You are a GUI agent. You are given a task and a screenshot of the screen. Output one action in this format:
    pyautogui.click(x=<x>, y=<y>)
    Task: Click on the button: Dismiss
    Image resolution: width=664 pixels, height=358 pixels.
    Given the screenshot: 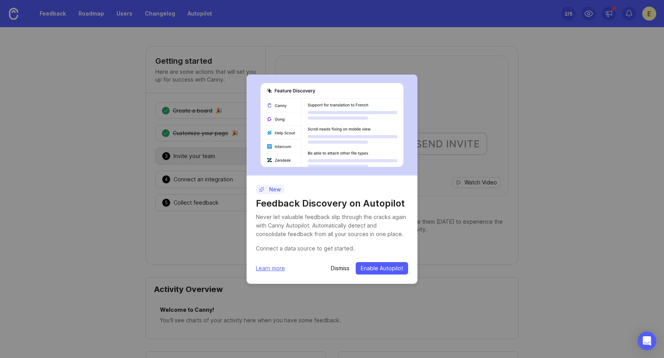 What is the action you would take?
    pyautogui.click(x=340, y=268)
    